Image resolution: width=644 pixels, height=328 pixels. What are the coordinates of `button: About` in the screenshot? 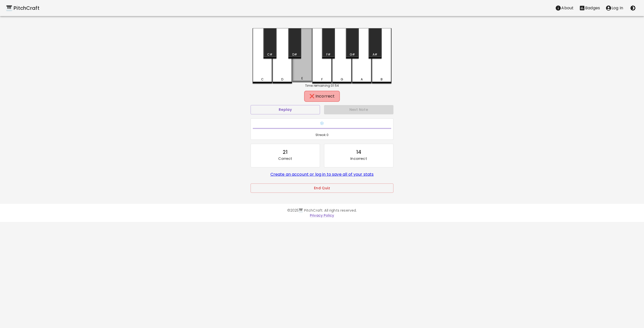 It's located at (564, 8).